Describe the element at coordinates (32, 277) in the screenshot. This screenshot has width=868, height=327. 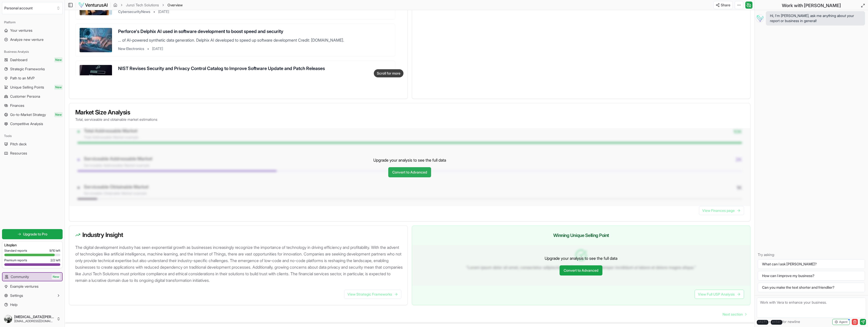
I see `a: CommunityNew` at that location.